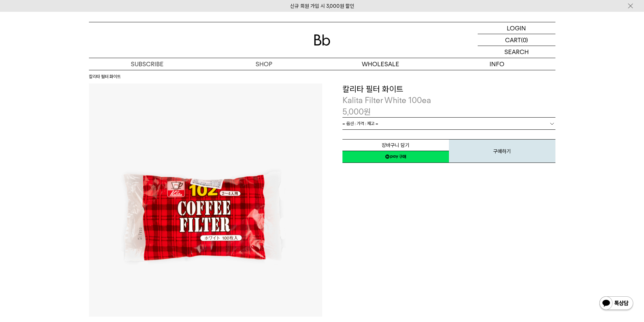 This screenshot has height=322, width=644. I want to click on a: SHOP, so click(264, 64).